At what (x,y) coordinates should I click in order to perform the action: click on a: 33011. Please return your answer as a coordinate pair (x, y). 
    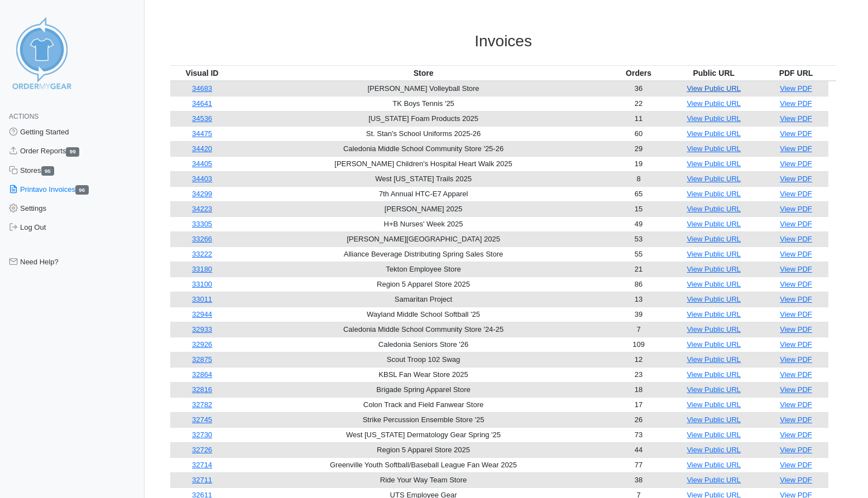
    Looking at the image, I should click on (202, 299).